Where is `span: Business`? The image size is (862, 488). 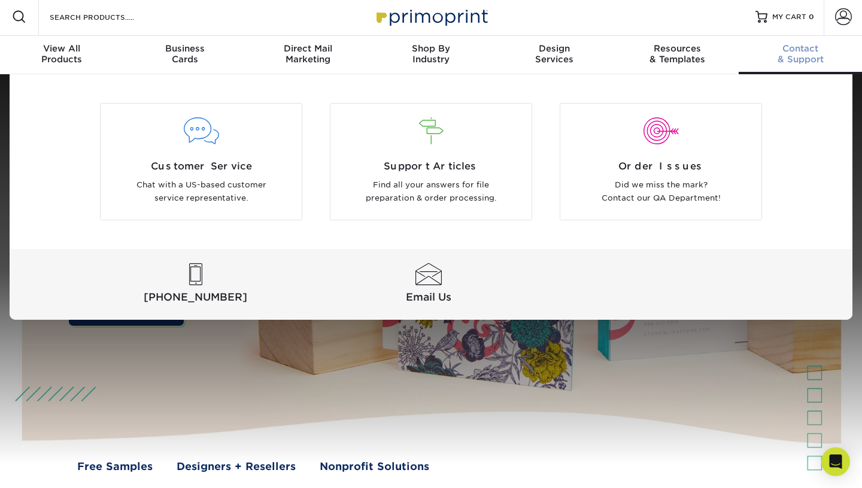
span: Business is located at coordinates (185, 49).